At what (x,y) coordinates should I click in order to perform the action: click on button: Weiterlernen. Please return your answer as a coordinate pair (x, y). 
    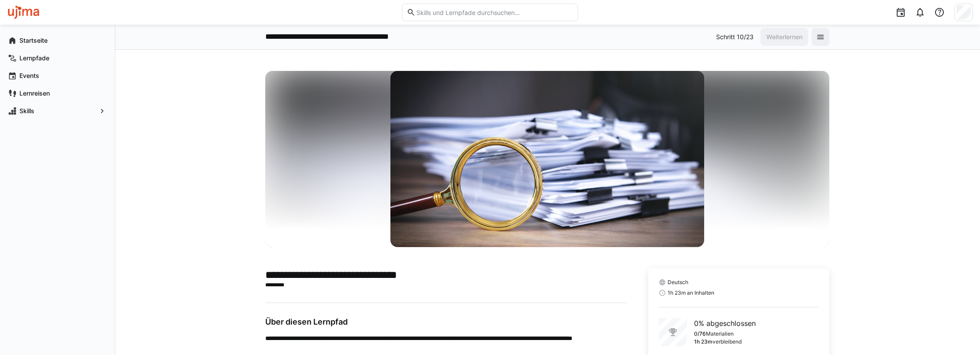
    Looking at the image, I should click on (784, 37).